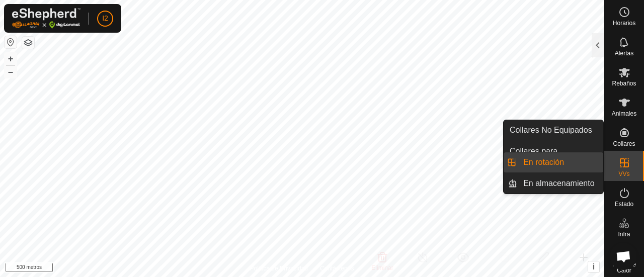  Describe the element at coordinates (553, 130) in the screenshot. I see `a: Collares No Equipados` at that location.